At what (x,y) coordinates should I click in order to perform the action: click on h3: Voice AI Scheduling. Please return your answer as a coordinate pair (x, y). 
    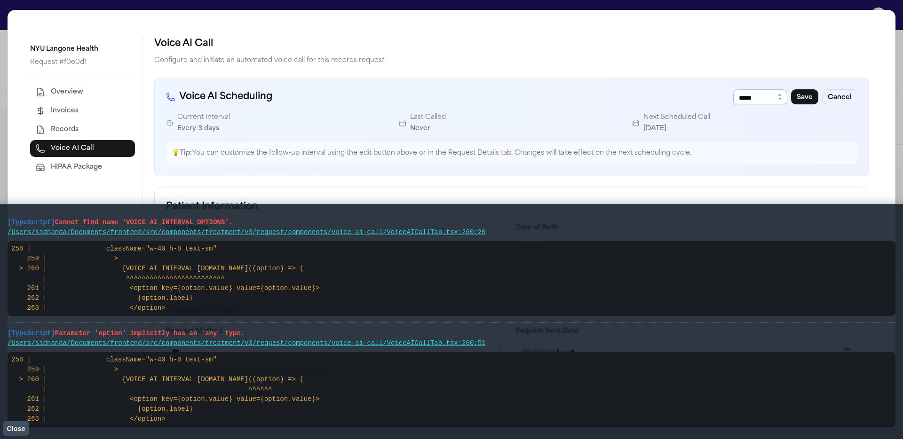
    Looking at the image, I should click on (219, 97).